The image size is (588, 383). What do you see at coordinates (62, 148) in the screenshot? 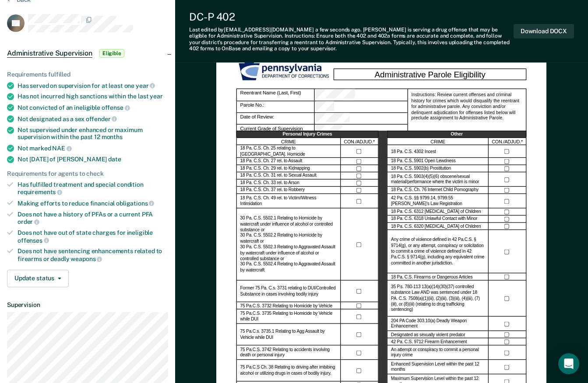
I see `span: NAE` at bounding box center [62, 148].